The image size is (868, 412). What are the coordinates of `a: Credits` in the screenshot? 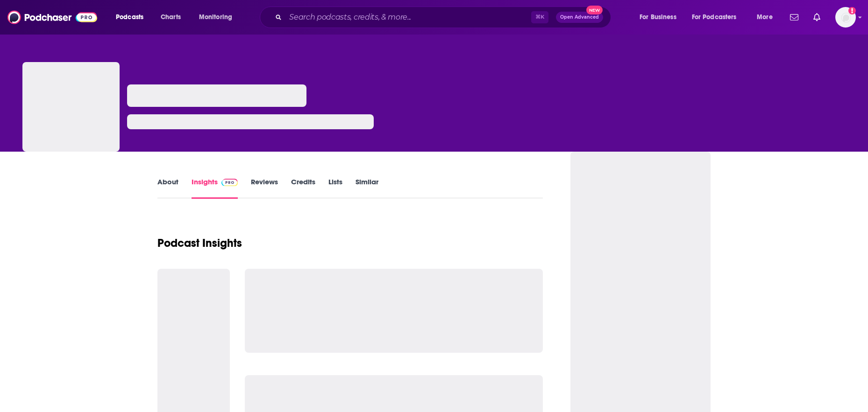 It's located at (303, 188).